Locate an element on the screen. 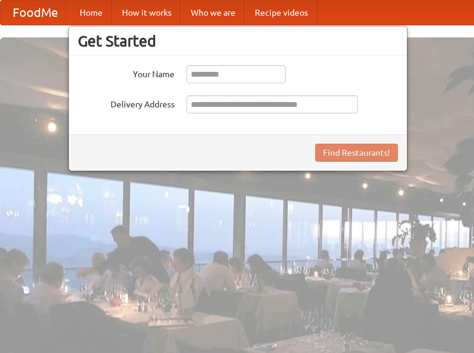 This screenshot has width=474, height=353. label: Delivery Address is located at coordinates (126, 103).